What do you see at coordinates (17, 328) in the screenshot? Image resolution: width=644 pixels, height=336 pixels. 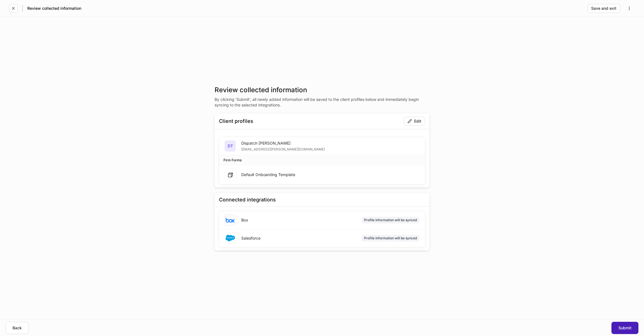 I see `div: Back` at bounding box center [17, 328].